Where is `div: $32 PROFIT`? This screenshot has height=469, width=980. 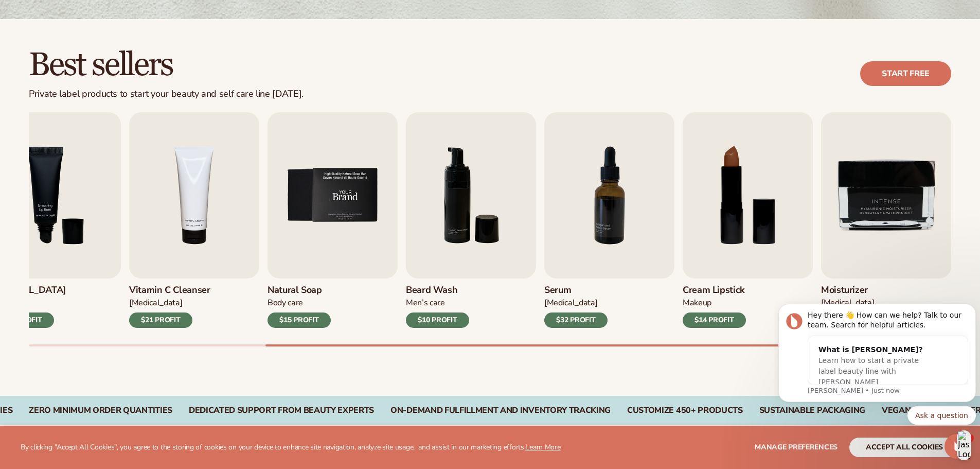
div: $32 PROFIT is located at coordinates (576, 320).